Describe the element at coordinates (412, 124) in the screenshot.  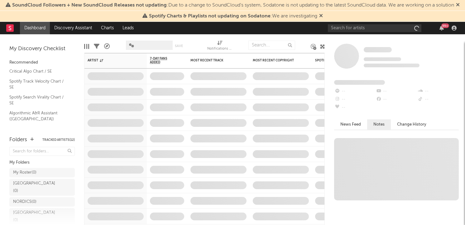
I see `button: Change History` at that location.